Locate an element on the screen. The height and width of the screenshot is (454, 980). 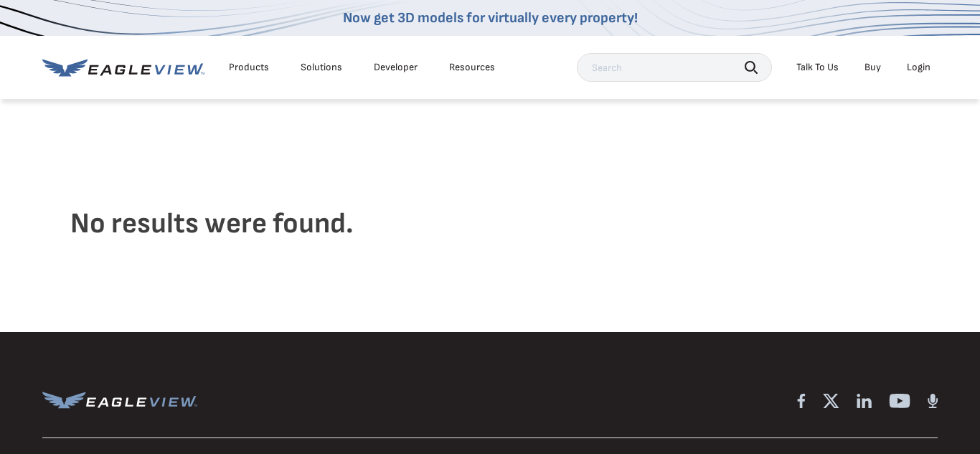
div: Talk To Us is located at coordinates (817, 68).